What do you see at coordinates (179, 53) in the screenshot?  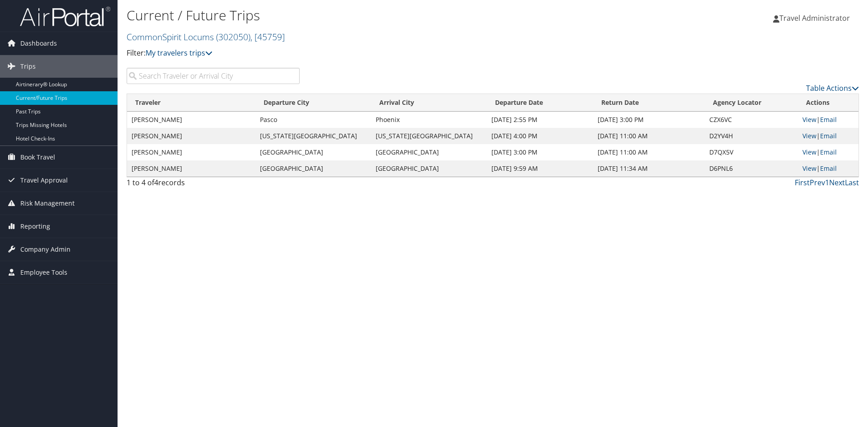 I see `a: My travelers trips` at bounding box center [179, 53].